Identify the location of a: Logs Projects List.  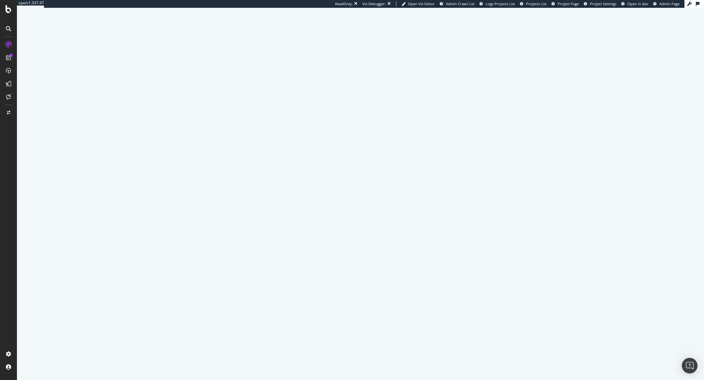
(497, 4).